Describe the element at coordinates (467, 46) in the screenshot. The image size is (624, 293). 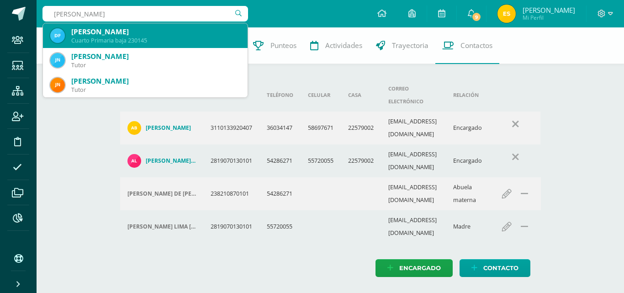
I see `a: Contactos` at that location.